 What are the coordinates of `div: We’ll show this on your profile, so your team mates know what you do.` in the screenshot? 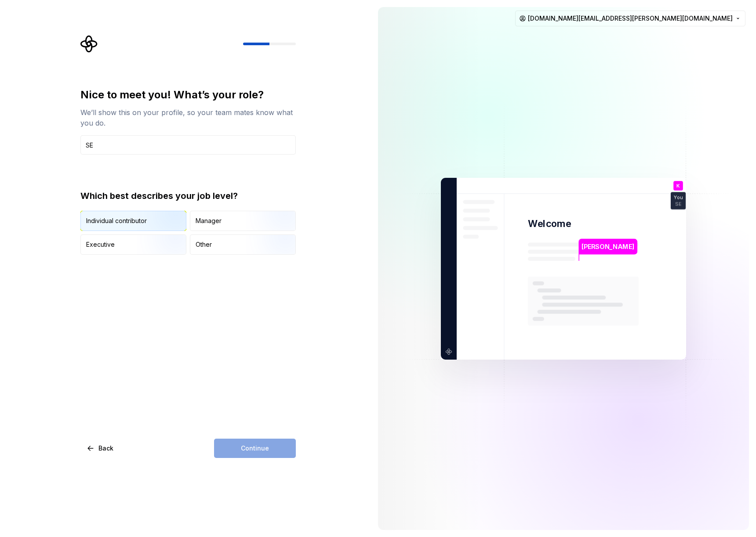 It's located at (188, 117).